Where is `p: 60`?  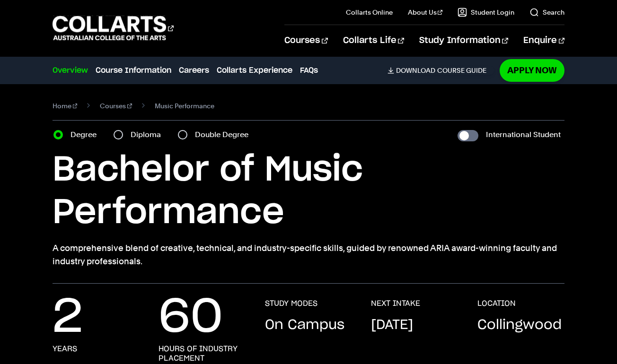
p: 60 is located at coordinates (190, 318).